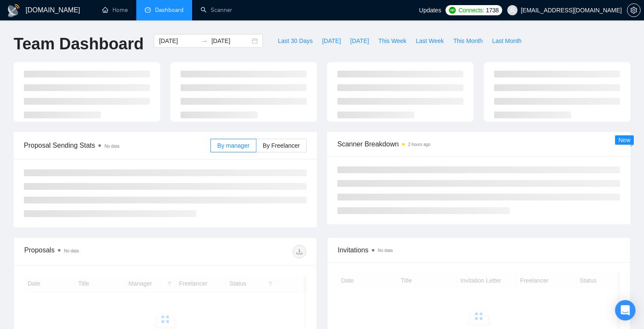  Describe the element at coordinates (468, 41) in the screenshot. I see `button: This Month` at that location.